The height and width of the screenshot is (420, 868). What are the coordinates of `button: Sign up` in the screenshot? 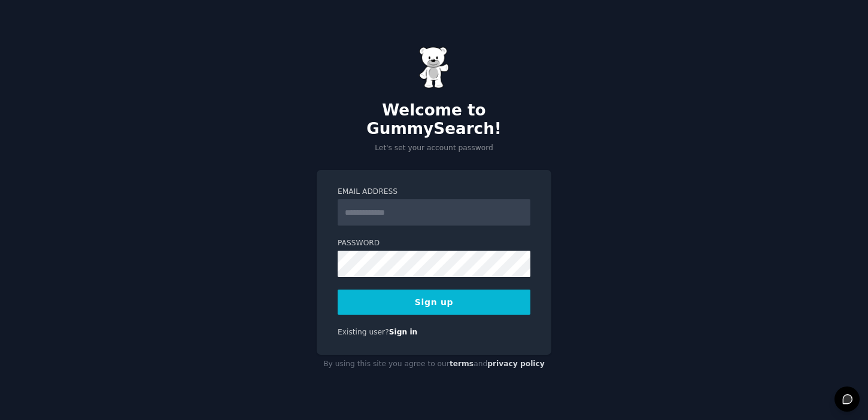 It's located at (434, 302).